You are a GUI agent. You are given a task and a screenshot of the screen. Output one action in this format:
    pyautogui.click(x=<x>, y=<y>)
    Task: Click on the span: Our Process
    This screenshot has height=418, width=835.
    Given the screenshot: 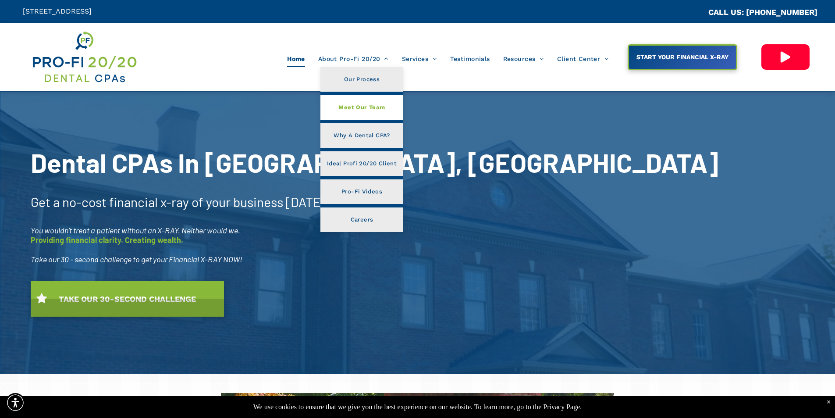 What is the action you would take?
    pyautogui.click(x=362, y=79)
    